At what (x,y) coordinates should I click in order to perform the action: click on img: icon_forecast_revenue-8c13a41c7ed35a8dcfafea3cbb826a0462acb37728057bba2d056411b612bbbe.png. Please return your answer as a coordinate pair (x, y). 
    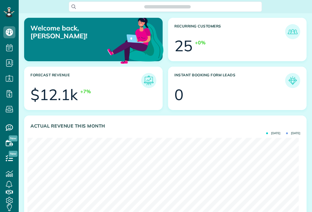
    Looking at the image, I should click on (149, 81).